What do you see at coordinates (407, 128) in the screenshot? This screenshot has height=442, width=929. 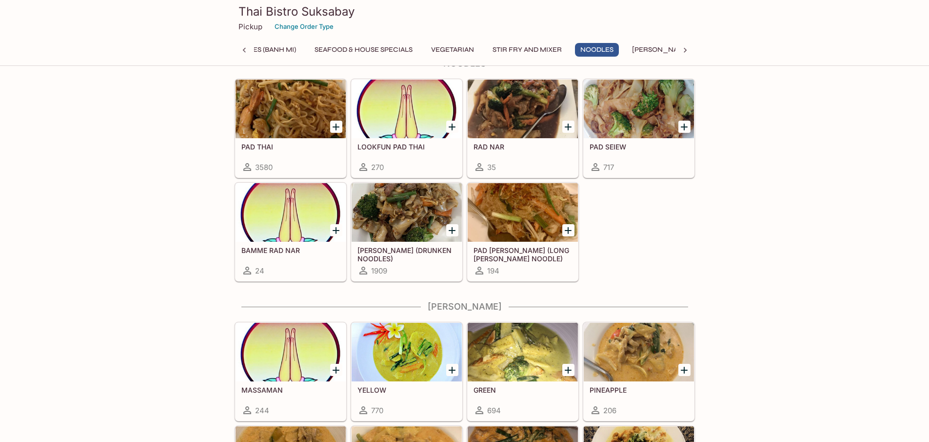 I see `a: LOOKFUN PAD THAI270` at bounding box center [407, 128].